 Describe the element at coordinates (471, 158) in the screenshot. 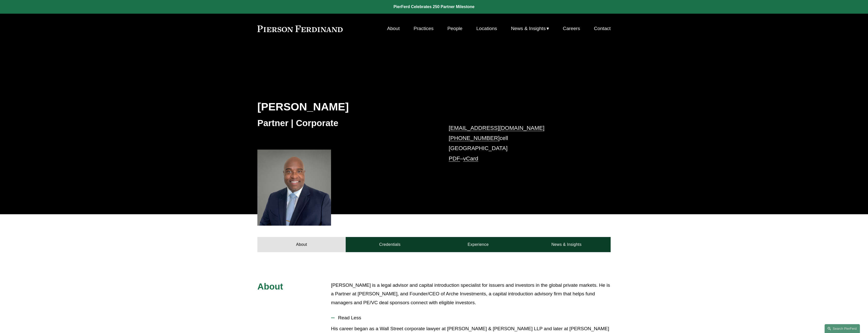

I see `a: vCard` at that location.